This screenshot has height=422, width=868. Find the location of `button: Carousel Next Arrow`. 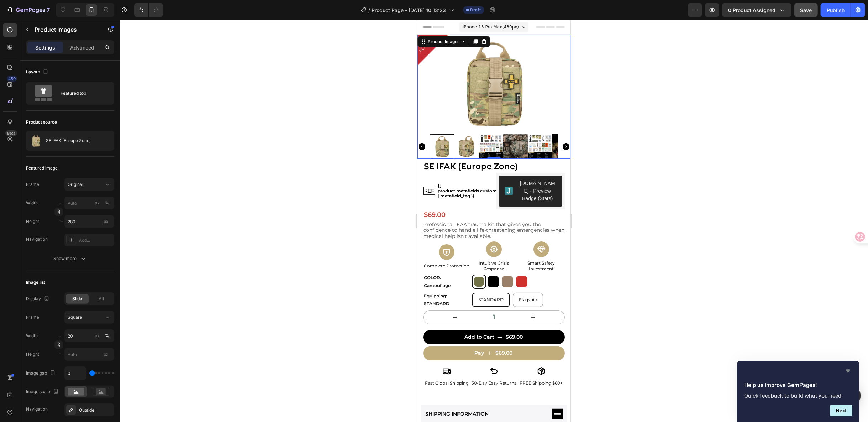

button: Carousel Next Arrow is located at coordinates (148, 126).